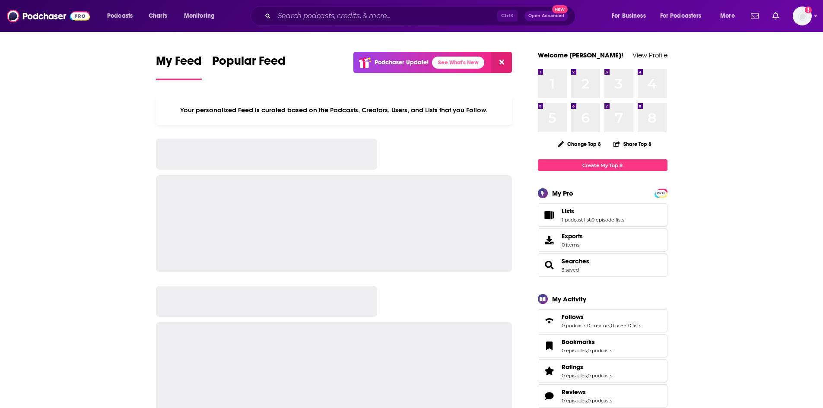  What do you see at coordinates (728, 16) in the screenshot?
I see `span: More` at bounding box center [728, 16].